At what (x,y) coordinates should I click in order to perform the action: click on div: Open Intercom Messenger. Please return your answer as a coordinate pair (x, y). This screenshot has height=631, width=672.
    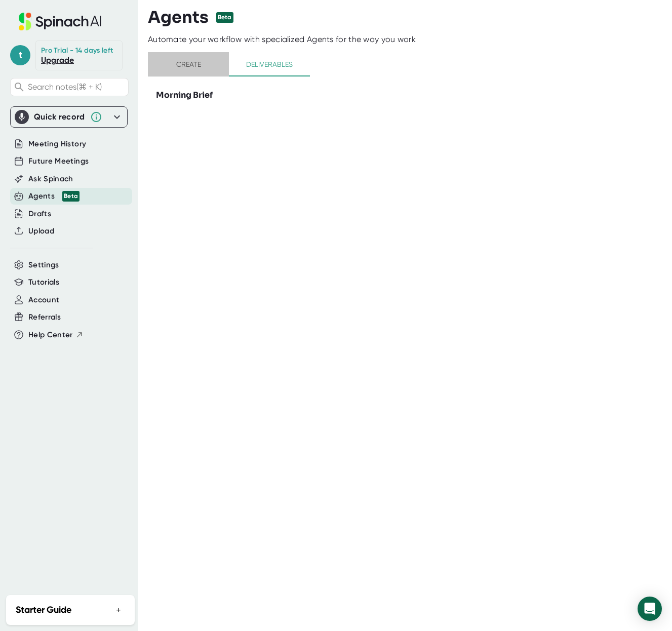
    Looking at the image, I should click on (650, 608).